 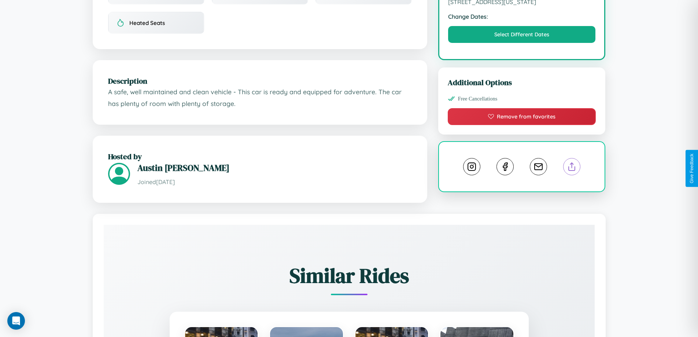 What do you see at coordinates (522, 34) in the screenshot?
I see `button: Select Different Dates` at bounding box center [522, 34].